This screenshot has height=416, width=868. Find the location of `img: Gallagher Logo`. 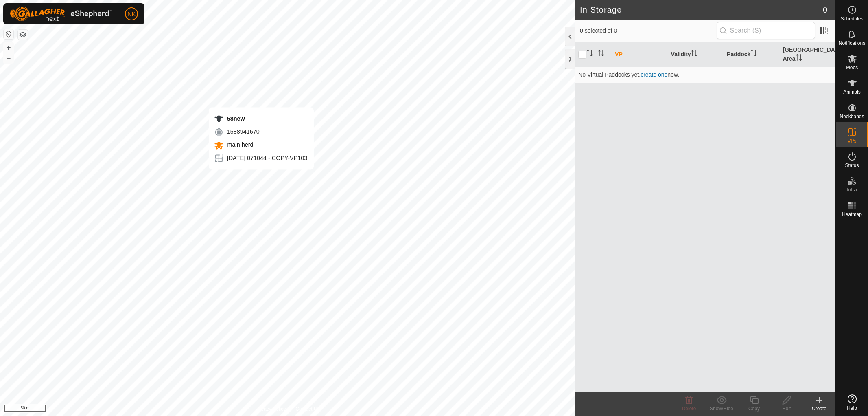

img: Gallagher Logo is located at coordinates (61, 14).